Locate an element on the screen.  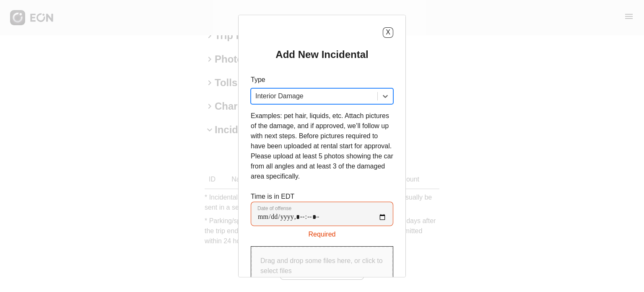
p: Examples: pet hair, liquids, etc. Attach pictures of the damage, and if approved, we’ll follow up... is located at coordinates (322, 146).